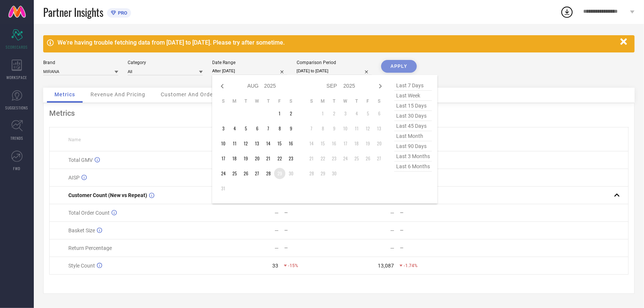 This screenshot has height=308, width=644. Describe the element at coordinates (222, 86) in the screenshot. I see `div: Previous month` at that location.